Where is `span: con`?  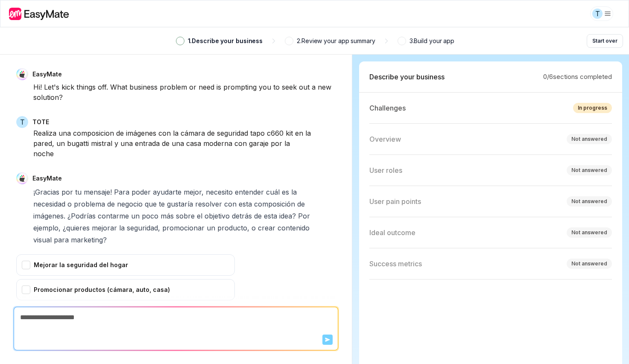 span: con is located at coordinates (230, 204).